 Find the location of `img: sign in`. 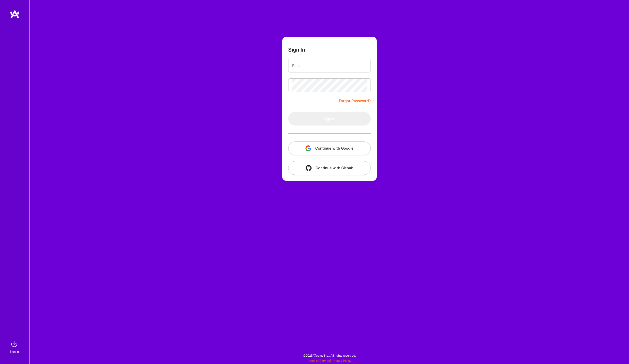

img: sign in is located at coordinates (14, 344).